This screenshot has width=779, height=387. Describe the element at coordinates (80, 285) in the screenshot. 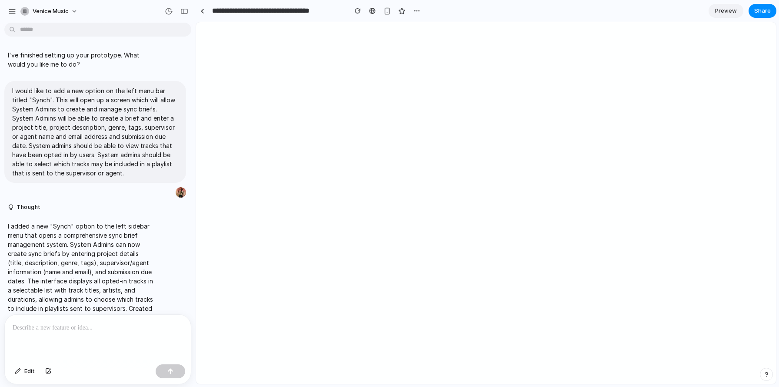

I see `p: I added a new "Synch" option to the left sidebar menu that opens a comprehensive sync brief manag...` at that location.